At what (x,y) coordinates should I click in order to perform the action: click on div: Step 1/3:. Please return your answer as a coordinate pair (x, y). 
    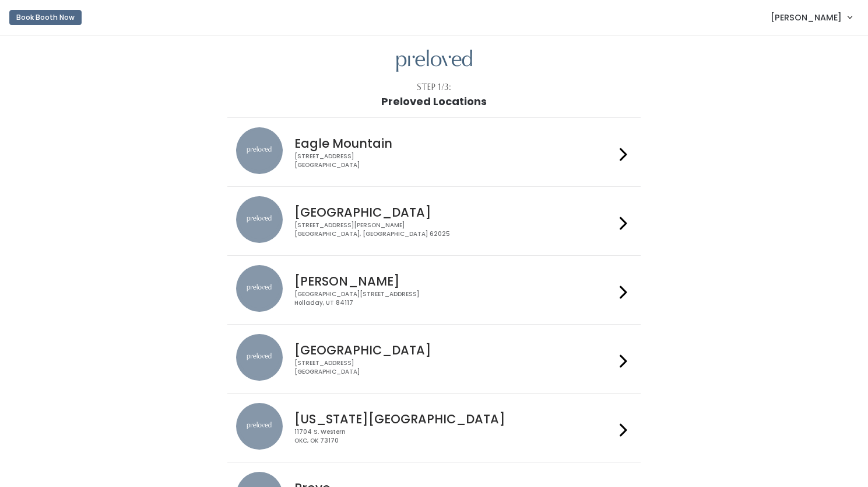
    Looking at the image, I should click on (434, 87).